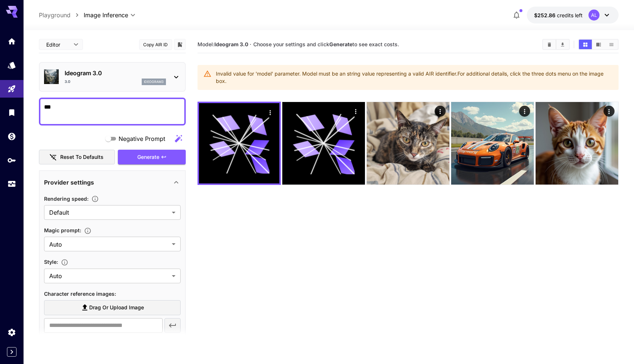  I want to click on div: API Keys, so click(12, 160).